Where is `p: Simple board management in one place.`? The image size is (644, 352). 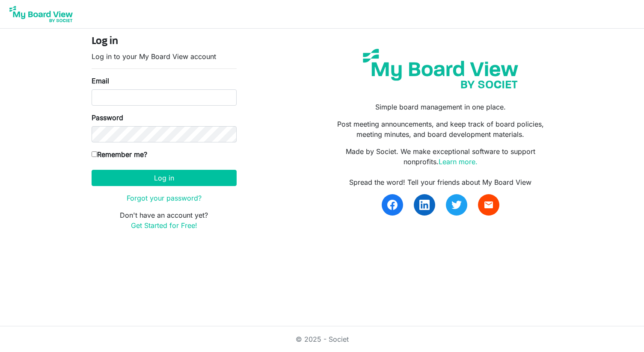 p: Simple board management in one place. is located at coordinates (440, 107).